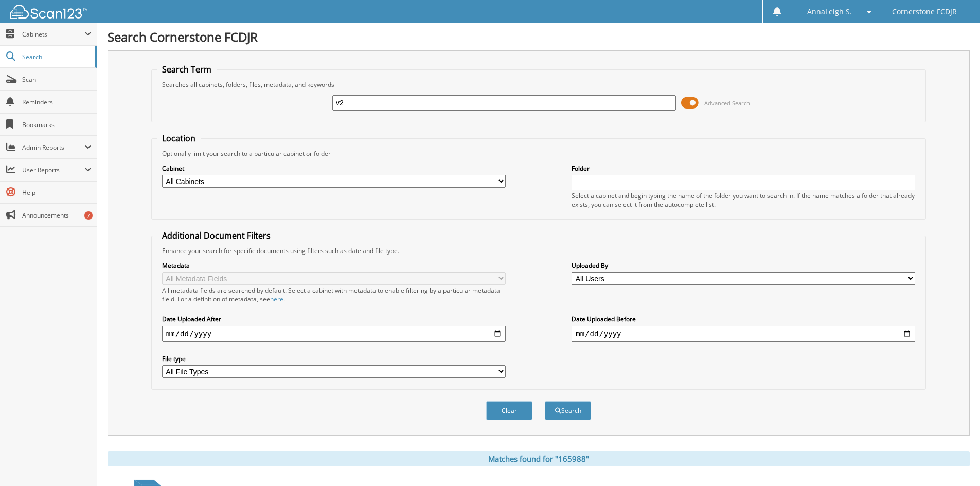 This screenshot has width=980, height=486. Describe the element at coordinates (743, 334) in the screenshot. I see `input: end` at that location.